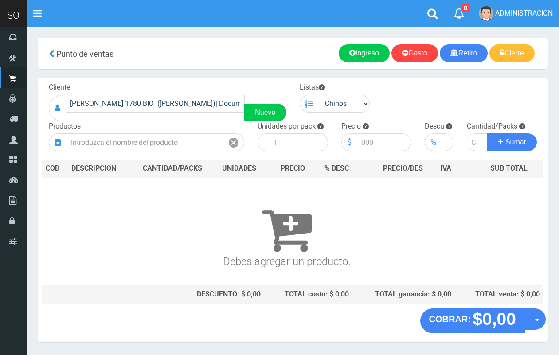 The image size is (559, 355). Describe the element at coordinates (512, 53) in the screenshot. I see `a: Cierre` at that location.